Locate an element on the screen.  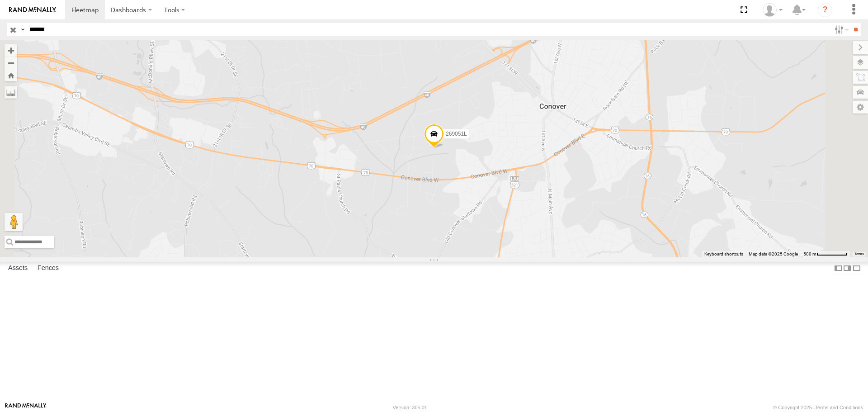
button: Keyboard shortcuts is located at coordinates (723, 255).